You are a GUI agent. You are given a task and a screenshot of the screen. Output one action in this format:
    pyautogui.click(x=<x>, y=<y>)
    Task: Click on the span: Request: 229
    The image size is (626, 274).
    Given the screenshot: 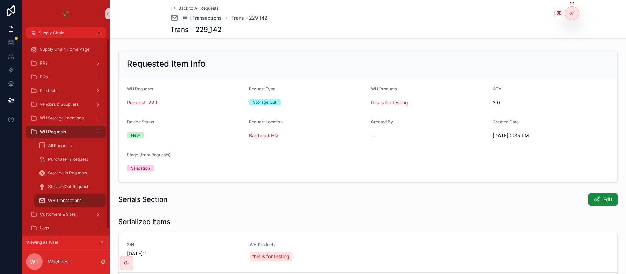 What is the action you would take?
    pyautogui.click(x=142, y=103)
    